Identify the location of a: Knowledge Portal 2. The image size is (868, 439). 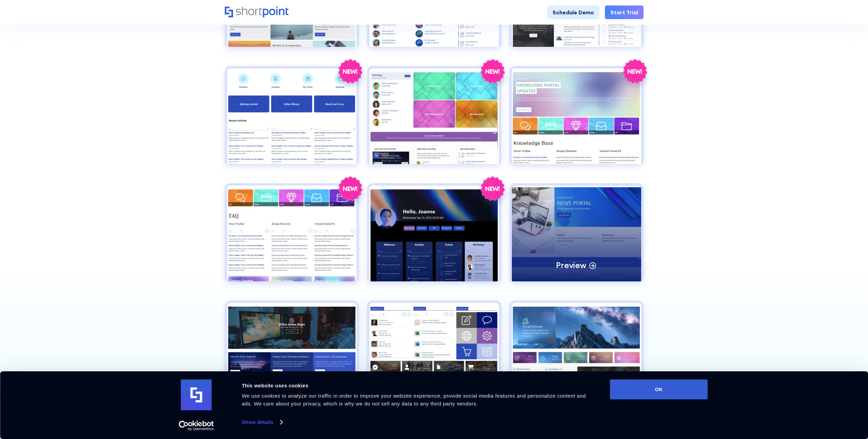
(434, 120).